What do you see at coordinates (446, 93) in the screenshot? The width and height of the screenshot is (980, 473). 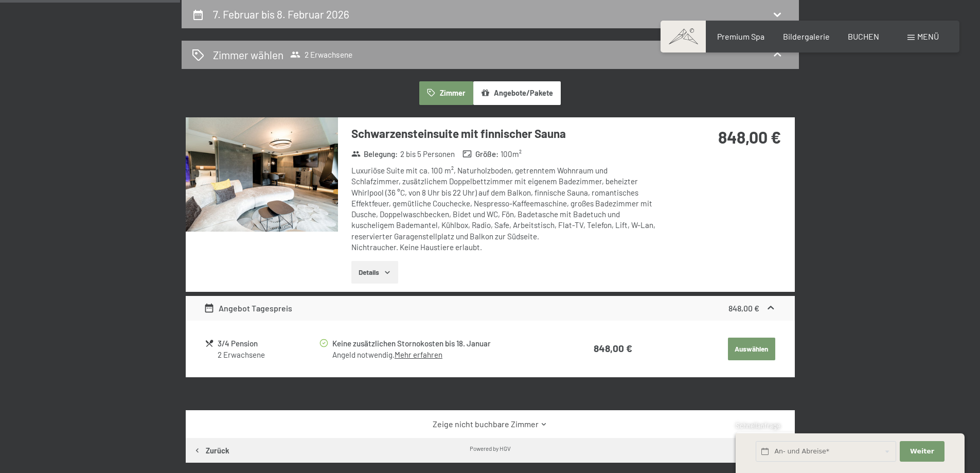 I see `button: Zimmer` at bounding box center [446, 93].